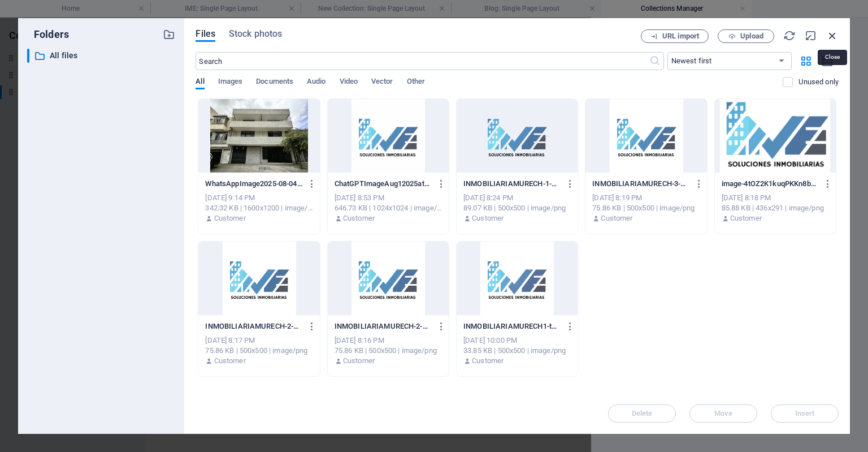 This screenshot has width=868, height=452. I want to click on div: 85.88 KB | 436x291 | image/png, so click(775, 208).